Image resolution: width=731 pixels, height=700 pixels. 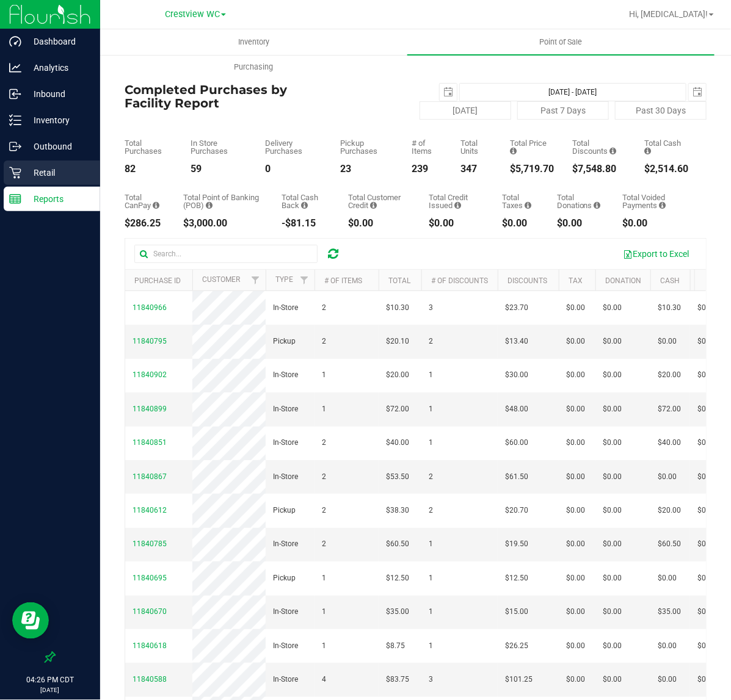 What do you see at coordinates (398, 612) in the screenshot?
I see `span: $35.00` at bounding box center [398, 612].